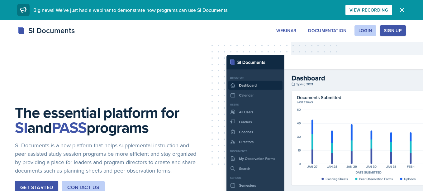 This screenshot has width=423, height=191. Describe the element at coordinates (393, 31) in the screenshot. I see `div: Sign Up` at that location.